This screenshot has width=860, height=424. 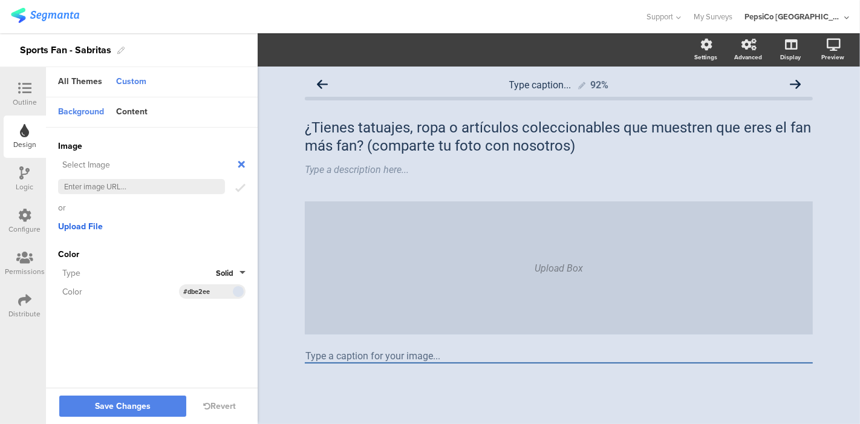 I want to click on div: Display, so click(x=791, y=57).